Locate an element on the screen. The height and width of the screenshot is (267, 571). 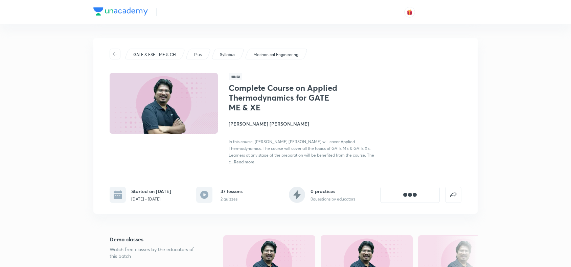
p: Syllabus is located at coordinates (227, 55).